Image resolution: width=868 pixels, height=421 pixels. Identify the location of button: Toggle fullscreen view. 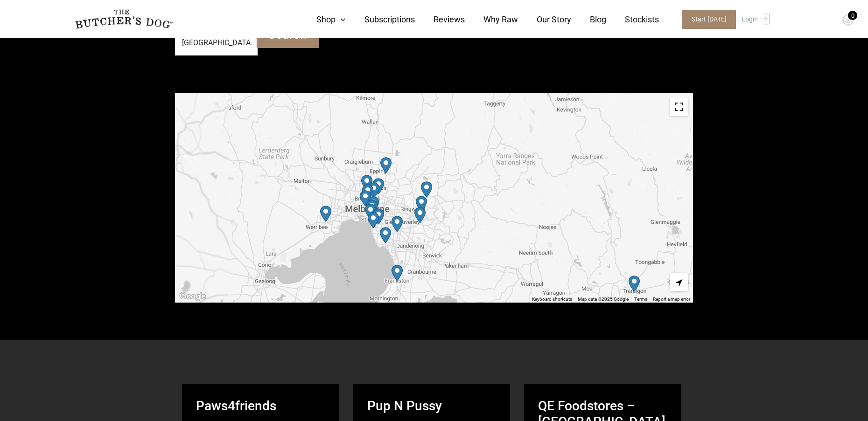
(679, 107).